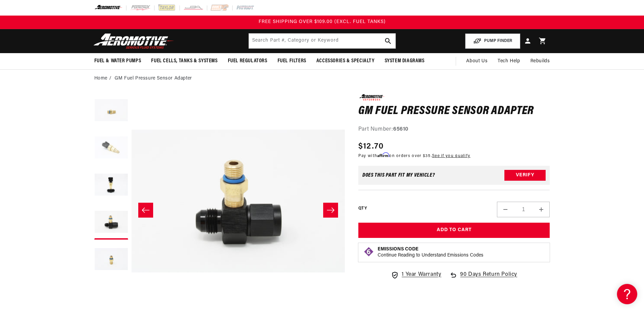 Image resolution: width=644 pixels, height=311 pixels. What do you see at coordinates (509, 62) in the screenshot?
I see `summary: Tech Help` at bounding box center [509, 62].